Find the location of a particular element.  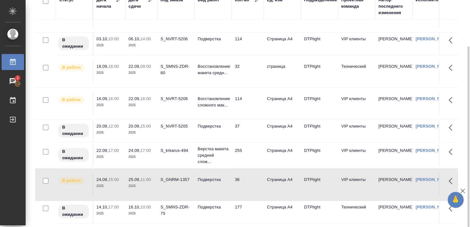

div: S_NVRT-5205 is located at coordinates (176, 126).